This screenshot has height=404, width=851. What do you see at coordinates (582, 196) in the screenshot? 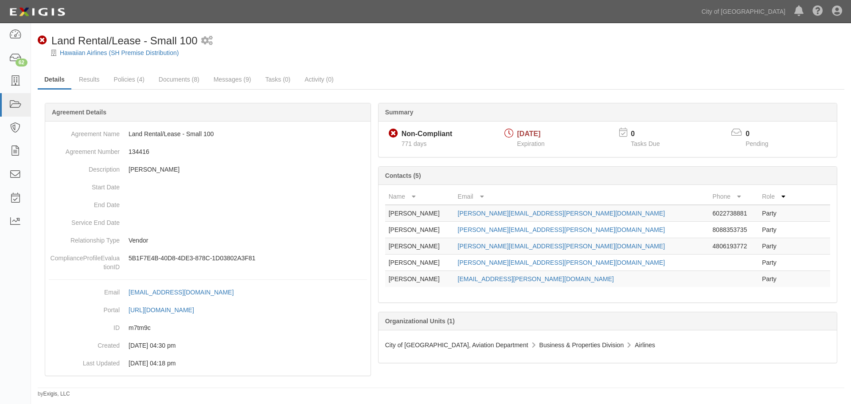
I see `th: Email` at bounding box center [582, 196].